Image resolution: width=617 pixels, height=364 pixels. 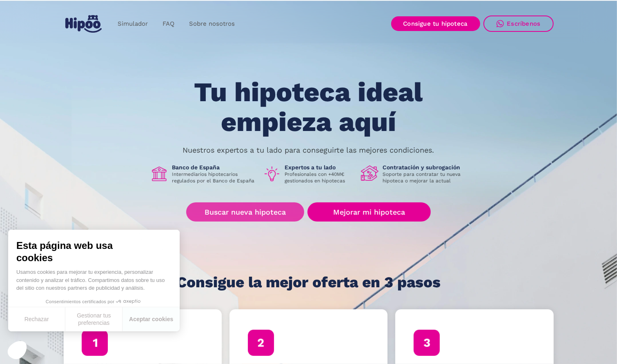 I want to click on h1: Banco de España, so click(x=215, y=167).